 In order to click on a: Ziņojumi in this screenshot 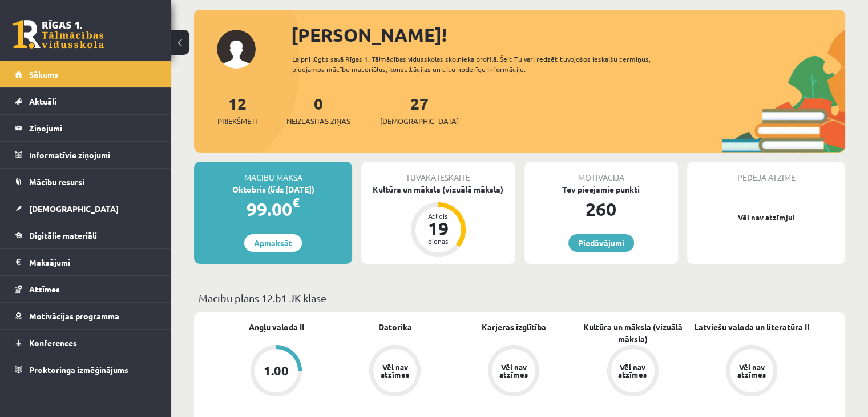, I will do `click(86, 128)`.